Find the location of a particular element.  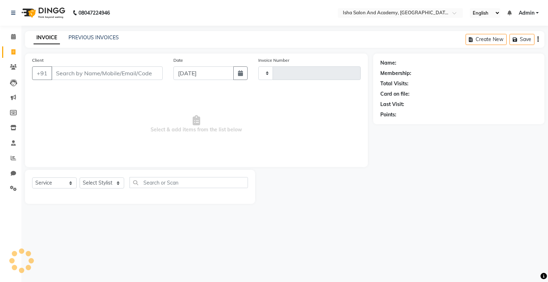

label: Client is located at coordinates (38, 60).